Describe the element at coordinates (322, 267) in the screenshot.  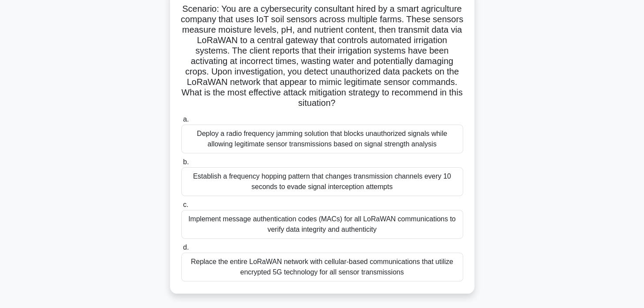
I see `div: Replace the entire LoRaWAN network with cellular-based communications that utilize encrypted 5G t...` at that location.